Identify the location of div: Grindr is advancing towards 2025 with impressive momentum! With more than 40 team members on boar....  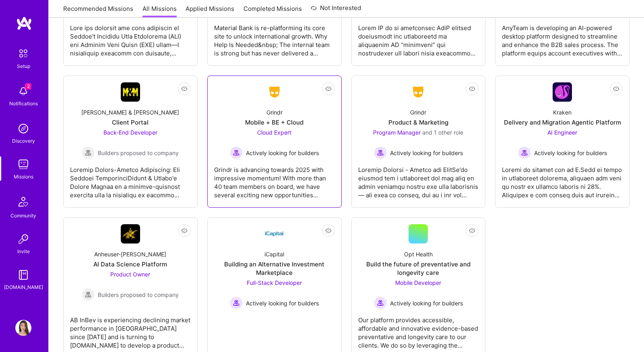
(275, 179).